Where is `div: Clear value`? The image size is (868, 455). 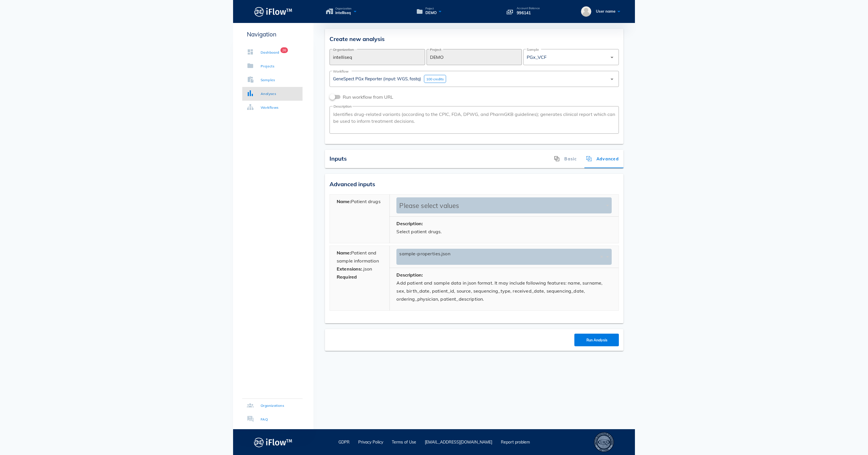 div: Clear value is located at coordinates (602, 257).